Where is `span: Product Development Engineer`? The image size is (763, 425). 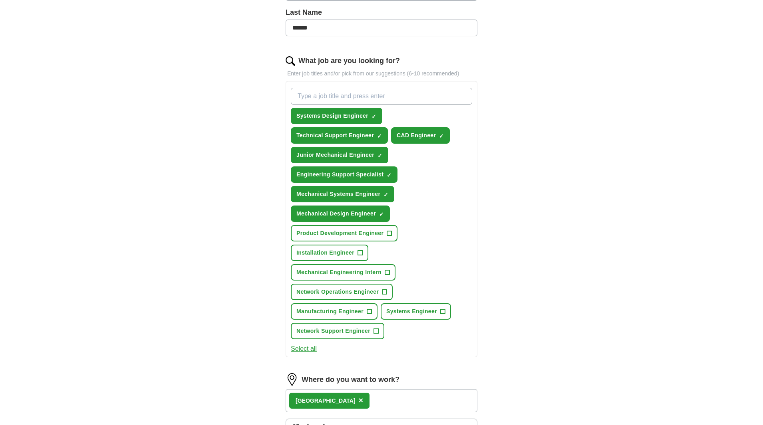
span: Product Development Engineer is located at coordinates (340, 233).